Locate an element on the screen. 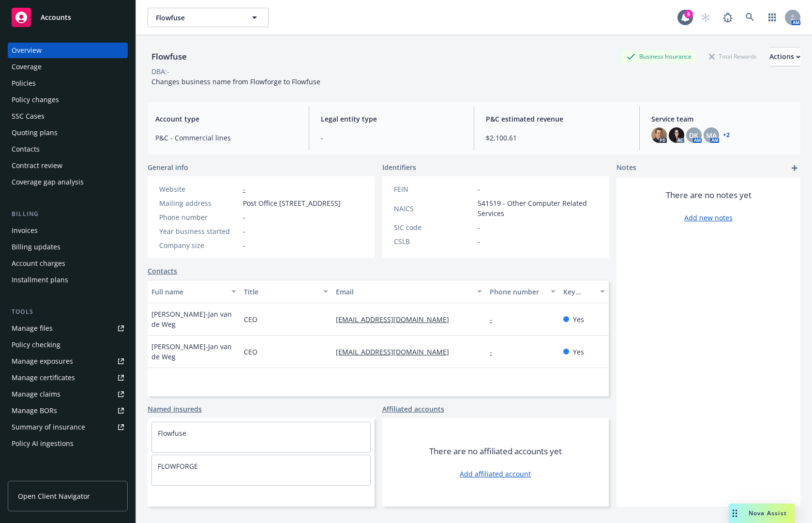  div: Billing updates is located at coordinates (36, 247).